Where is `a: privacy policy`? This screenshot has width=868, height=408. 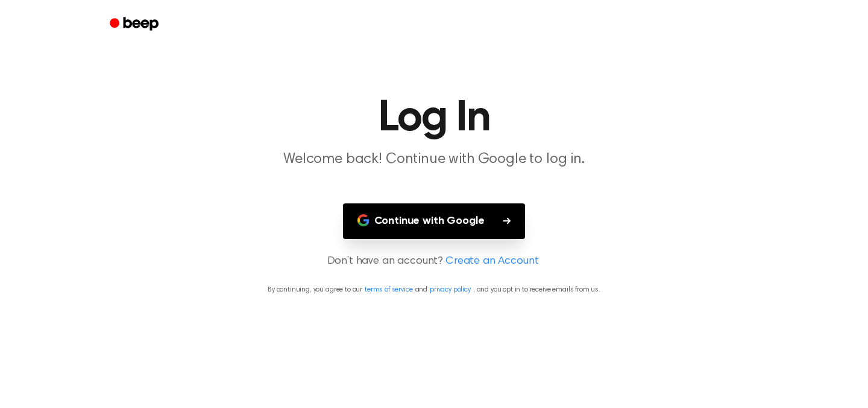 a: privacy policy is located at coordinates (450, 290).